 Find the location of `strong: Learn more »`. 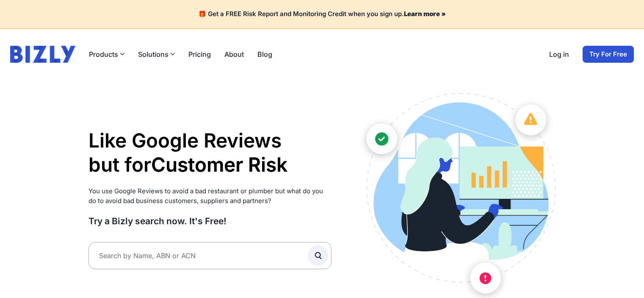

strong: Learn more » is located at coordinates (424, 14).